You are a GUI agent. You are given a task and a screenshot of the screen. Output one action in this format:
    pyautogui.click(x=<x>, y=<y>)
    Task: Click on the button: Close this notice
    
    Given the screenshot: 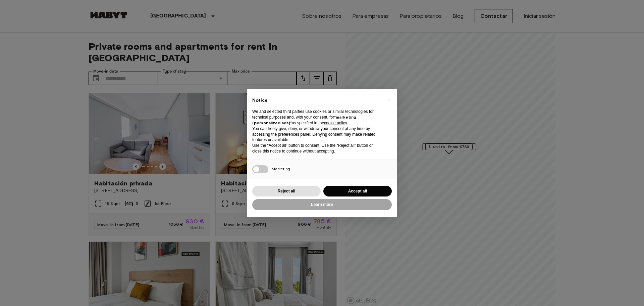 What is the action you would take?
    pyautogui.click(x=389, y=100)
    